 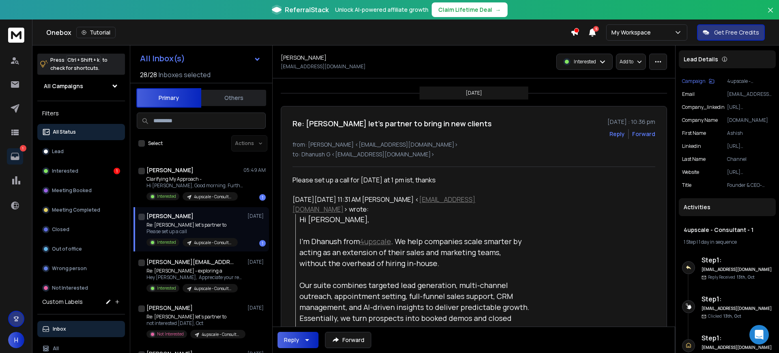 What do you see at coordinates (162, 58) in the screenshot?
I see `h1: All Inbox(s)` at bounding box center [162, 58].